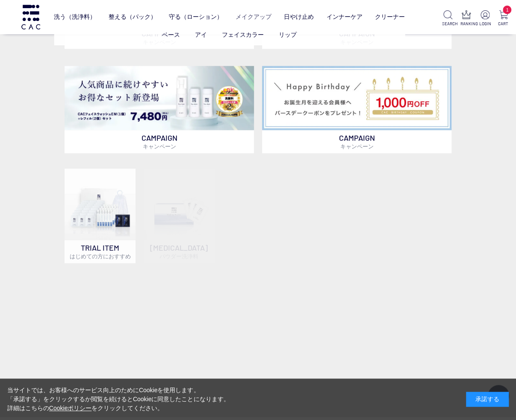 The width and height of the screenshot is (516, 420). Describe the element at coordinates (299, 17) in the screenshot. I see `a: 日やけ止め` at that location.